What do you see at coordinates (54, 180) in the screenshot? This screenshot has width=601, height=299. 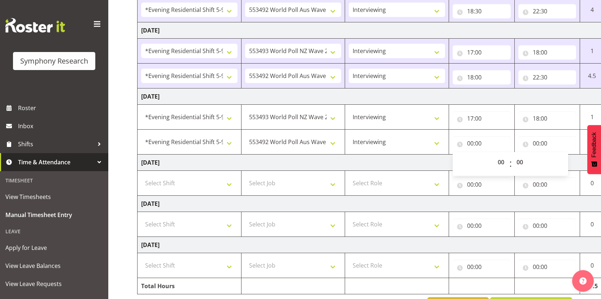 I see `div: Timesheet` at bounding box center [54, 180].